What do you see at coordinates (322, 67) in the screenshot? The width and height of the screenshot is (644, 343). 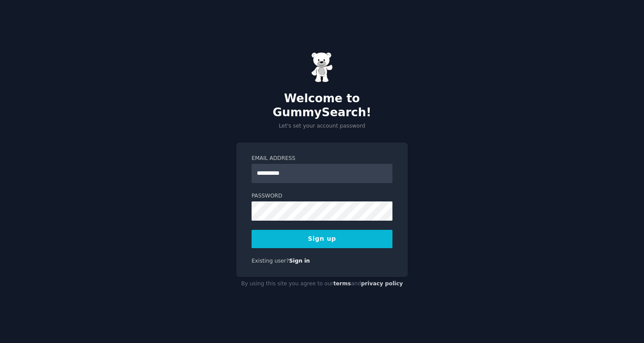 I see `img: Gummy Bear` at bounding box center [322, 67].